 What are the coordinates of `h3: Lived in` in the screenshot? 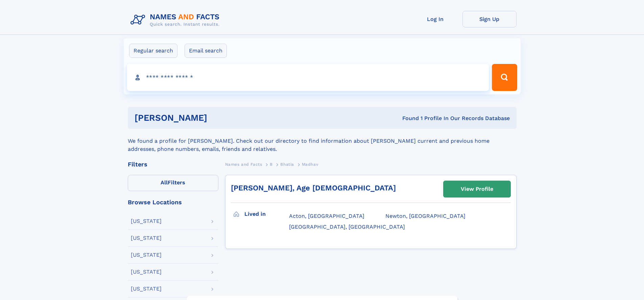 It's located at (267, 214).